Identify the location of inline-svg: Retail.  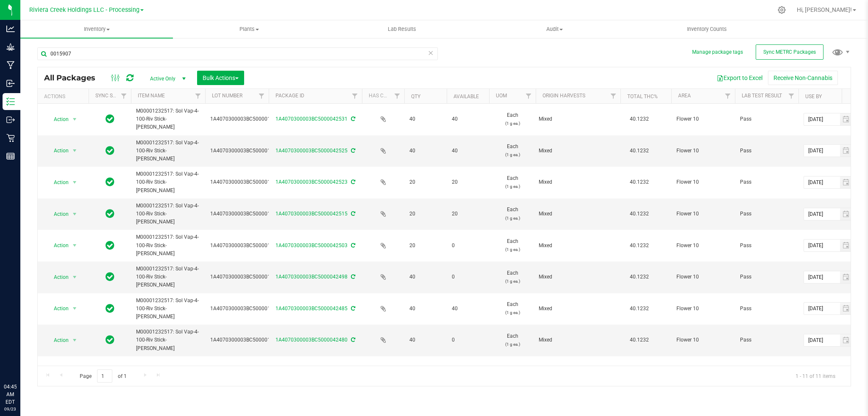
(11, 138).